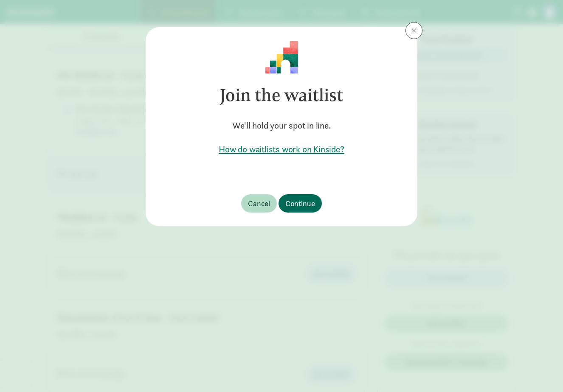  I want to click on h5: How do waitlists work on Kinside?, so click(281, 149).